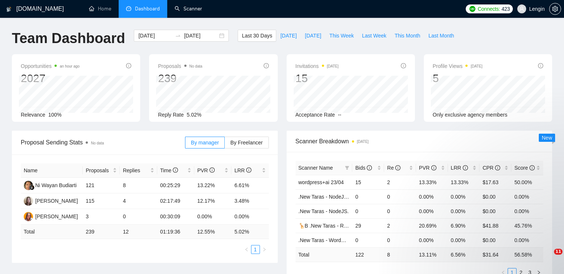 The image size is (564, 274). I want to click on a: .New Taras - NodeJS with symbols, so click(338, 196).